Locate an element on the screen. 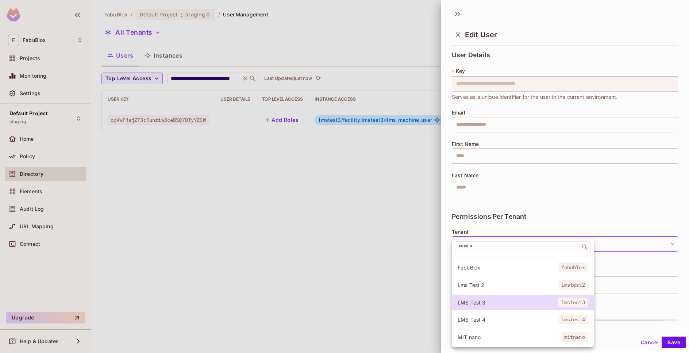 This screenshot has height=353, width=689. span: FabuBlox is located at coordinates (508, 267).